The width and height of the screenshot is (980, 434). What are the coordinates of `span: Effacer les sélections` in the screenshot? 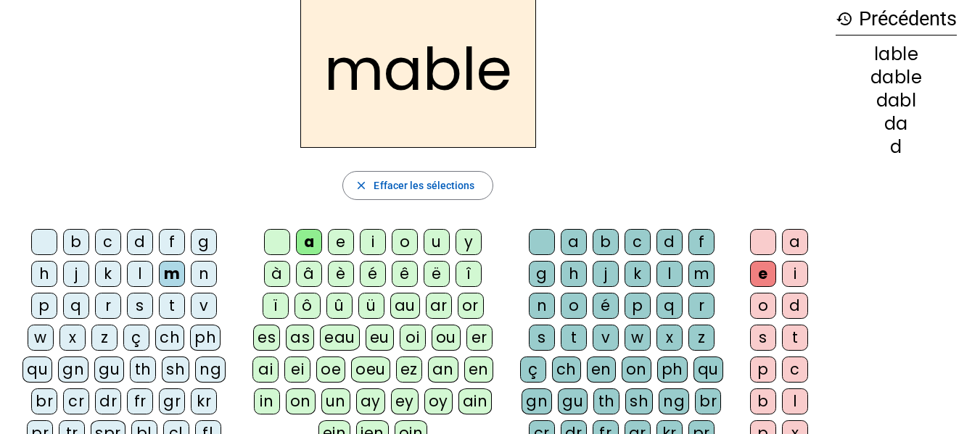 It's located at (424, 185).